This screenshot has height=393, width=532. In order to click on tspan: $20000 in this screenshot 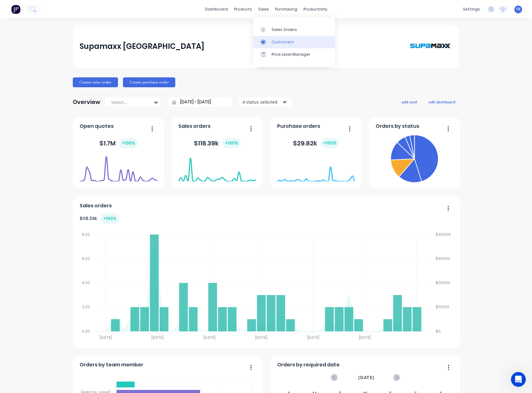, I will do `click(443, 282)`.